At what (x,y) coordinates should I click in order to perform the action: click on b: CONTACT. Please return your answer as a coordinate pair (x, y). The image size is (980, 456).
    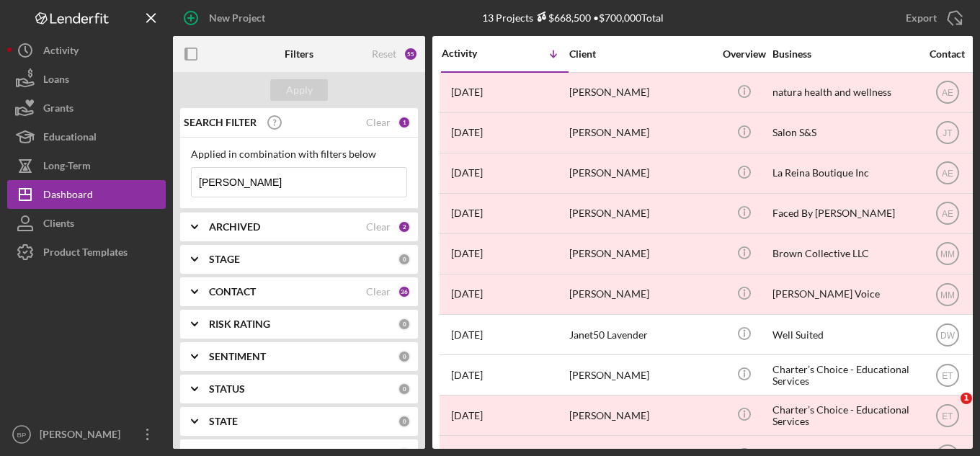
    Looking at the image, I should click on (232, 292).